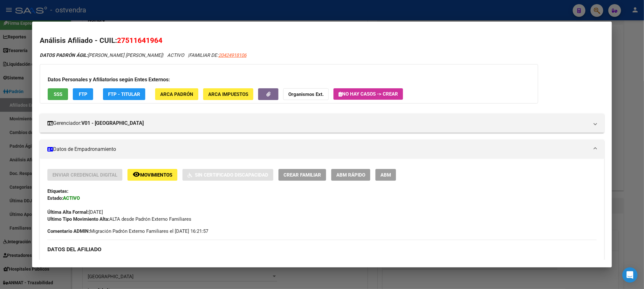 The width and height of the screenshot is (644, 289). Describe the element at coordinates (85, 175) in the screenshot. I see `button: Enviar Credencial Digital` at that location.